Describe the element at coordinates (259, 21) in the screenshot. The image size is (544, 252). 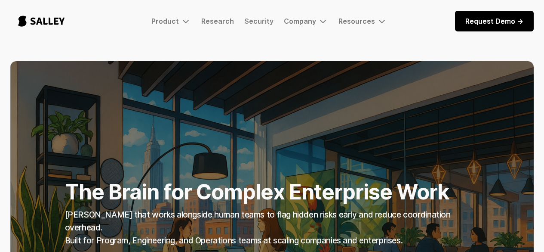
I see `a: Security` at that location.